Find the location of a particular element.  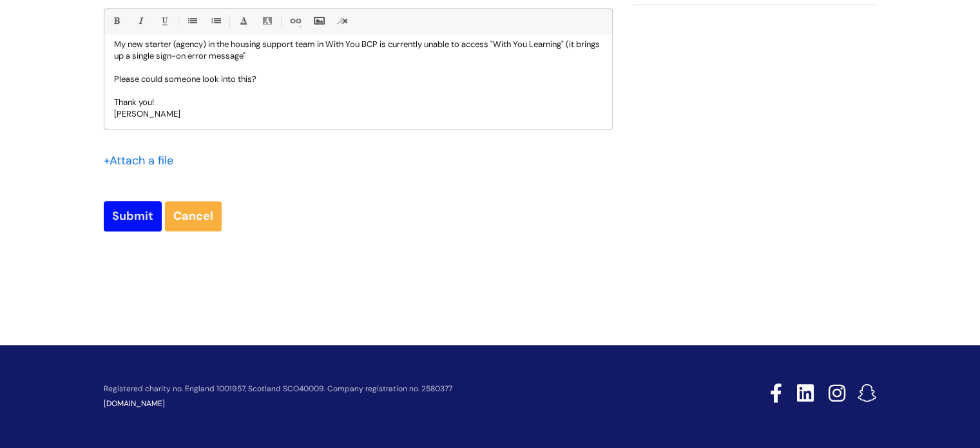

p: My new starter (agency) in the housing support team in With You BCP is currently unable to access... is located at coordinates (358, 51).